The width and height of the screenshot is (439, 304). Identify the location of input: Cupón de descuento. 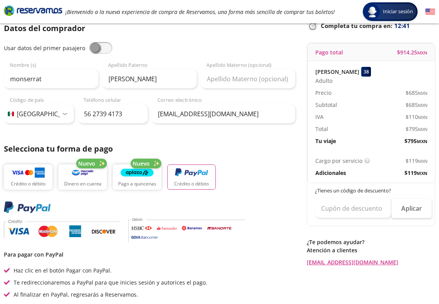
(353, 208).